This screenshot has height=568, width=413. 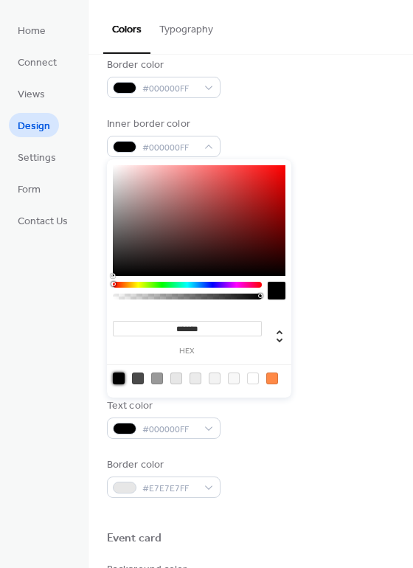 I want to click on span: Connect, so click(x=37, y=63).